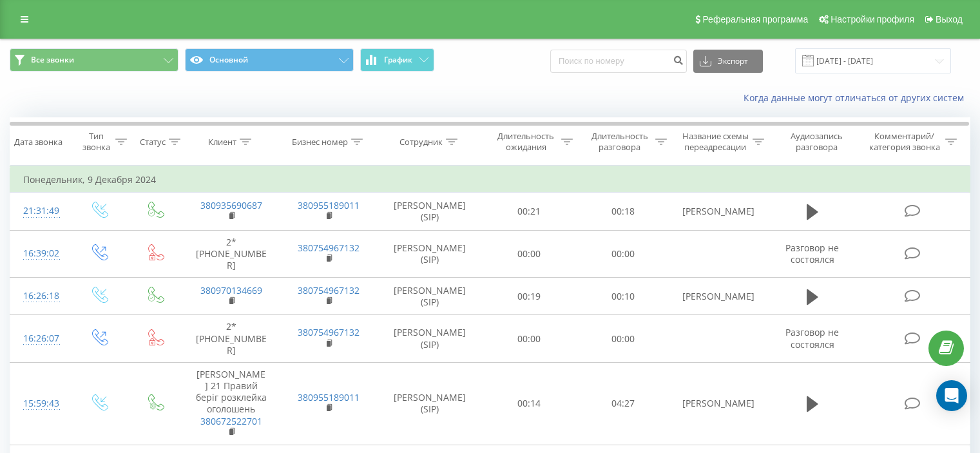 The height and width of the screenshot is (453, 980). What do you see at coordinates (490, 179) in the screenshot?
I see `td: Понедельник, 9 Декабря 2024` at bounding box center [490, 179].